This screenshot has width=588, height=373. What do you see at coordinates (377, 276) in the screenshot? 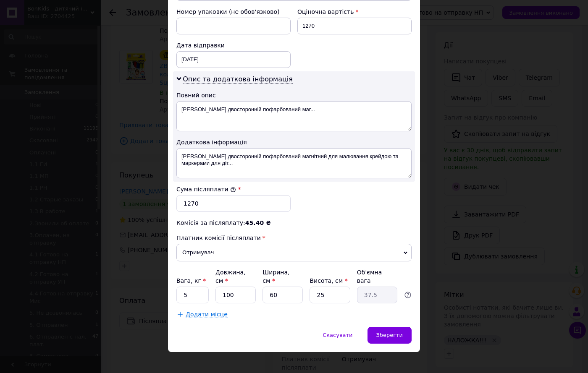
I see `div: Об'ємна вага` at bounding box center [377, 276].